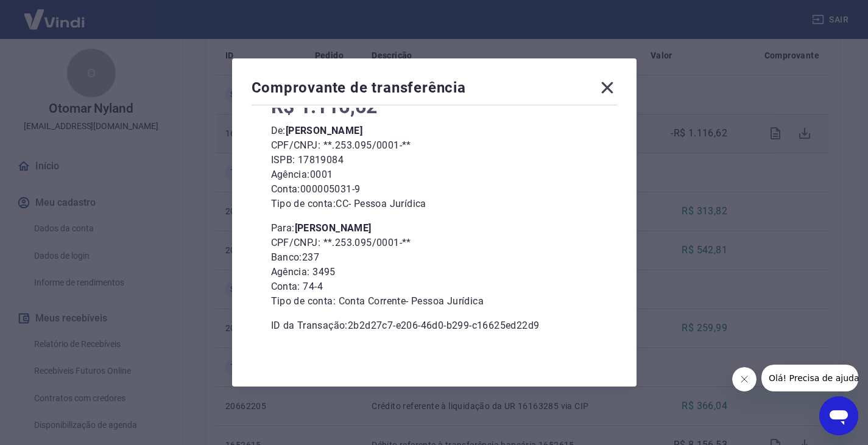 This screenshot has height=445, width=868. I want to click on p: Tipo de conta: Conta Corrente - Pessoa Jurídica, so click(434, 302).